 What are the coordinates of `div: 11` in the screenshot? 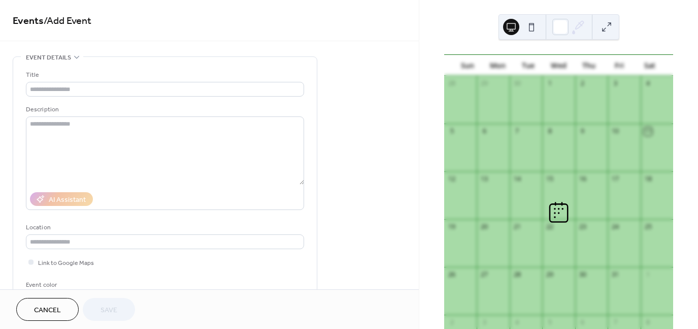 It's located at (648, 131).